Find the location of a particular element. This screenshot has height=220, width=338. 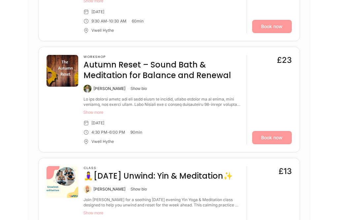

div: 90 min is located at coordinates (136, 132).